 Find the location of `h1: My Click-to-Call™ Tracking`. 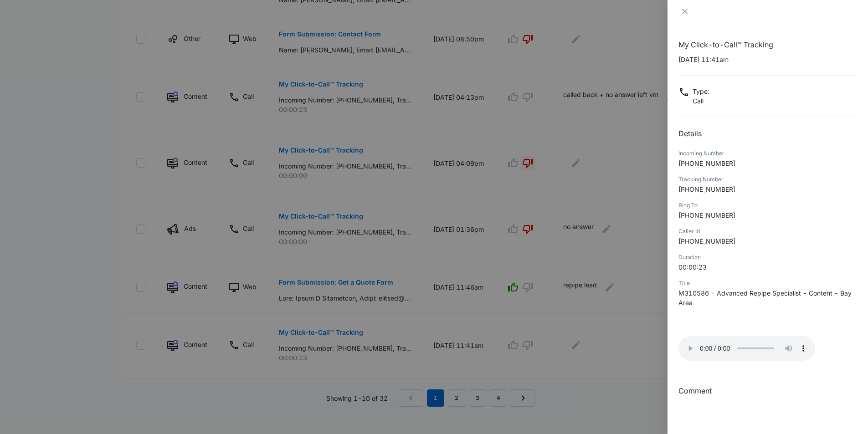

h1: My Click-to-Call™ Tracking is located at coordinates (768, 45).